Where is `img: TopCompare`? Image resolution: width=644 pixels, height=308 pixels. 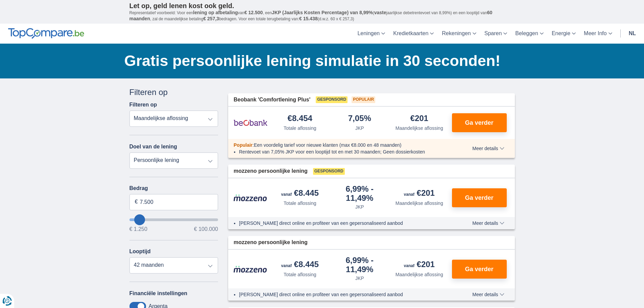 img: TopCompare is located at coordinates (46, 33).